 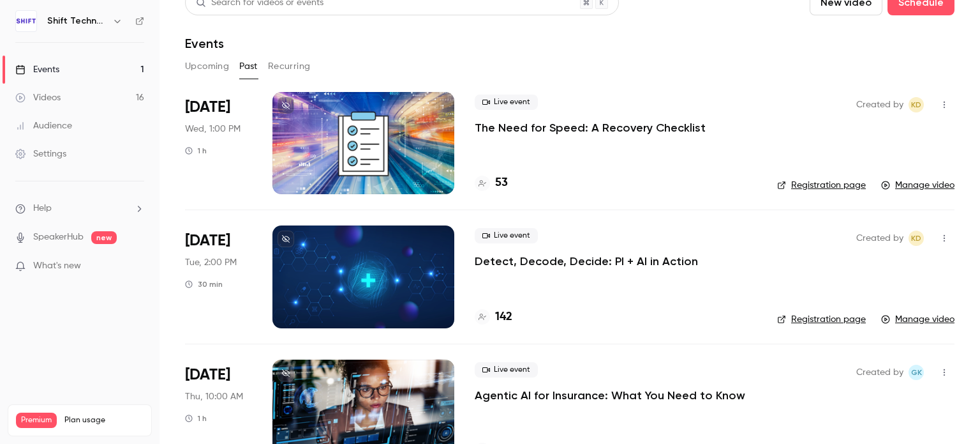 I want to click on a: Agentic AI for Insurance: What You Need to Know, so click(x=610, y=395).